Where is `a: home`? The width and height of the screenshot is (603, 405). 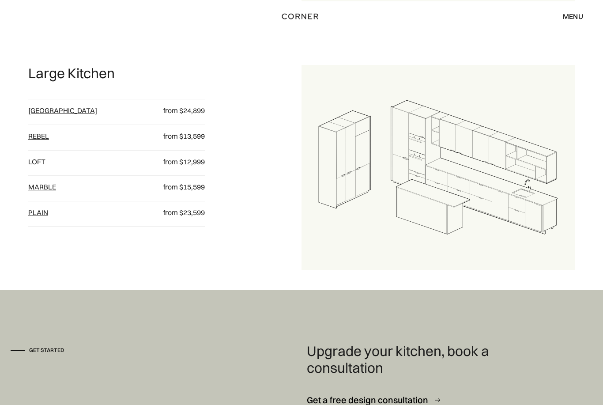
a: home is located at coordinates (302, 16).